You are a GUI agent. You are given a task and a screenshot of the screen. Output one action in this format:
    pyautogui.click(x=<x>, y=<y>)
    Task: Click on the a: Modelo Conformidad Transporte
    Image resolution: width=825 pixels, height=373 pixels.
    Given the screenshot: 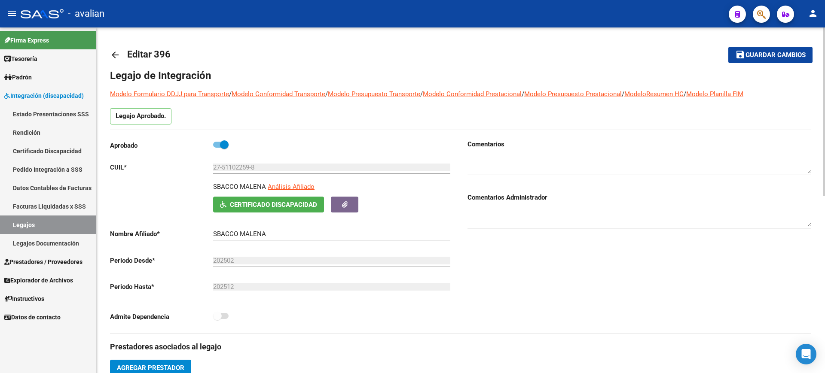 What is the action you would take?
    pyautogui.click(x=278, y=94)
    